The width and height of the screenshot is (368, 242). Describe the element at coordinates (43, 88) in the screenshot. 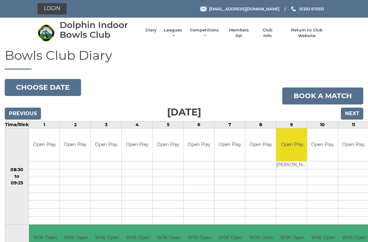

I see `button: Choose date` at that location.